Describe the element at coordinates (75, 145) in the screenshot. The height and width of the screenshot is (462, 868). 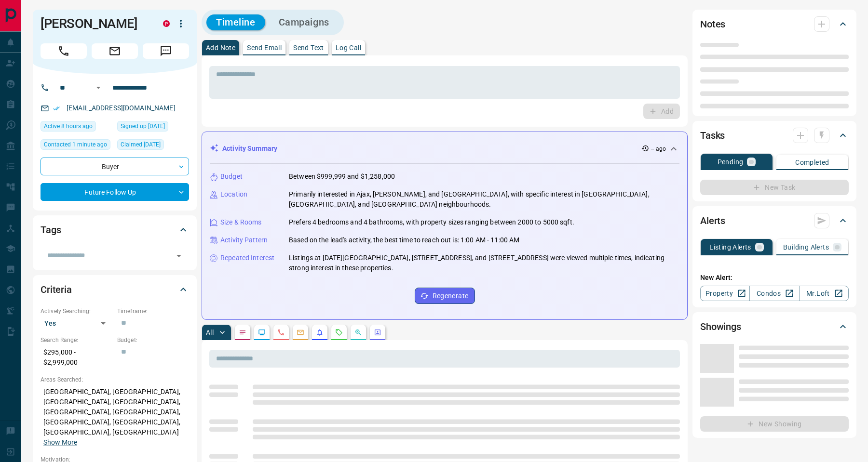
I see `span: Contacted 1 minute ago` at that location.